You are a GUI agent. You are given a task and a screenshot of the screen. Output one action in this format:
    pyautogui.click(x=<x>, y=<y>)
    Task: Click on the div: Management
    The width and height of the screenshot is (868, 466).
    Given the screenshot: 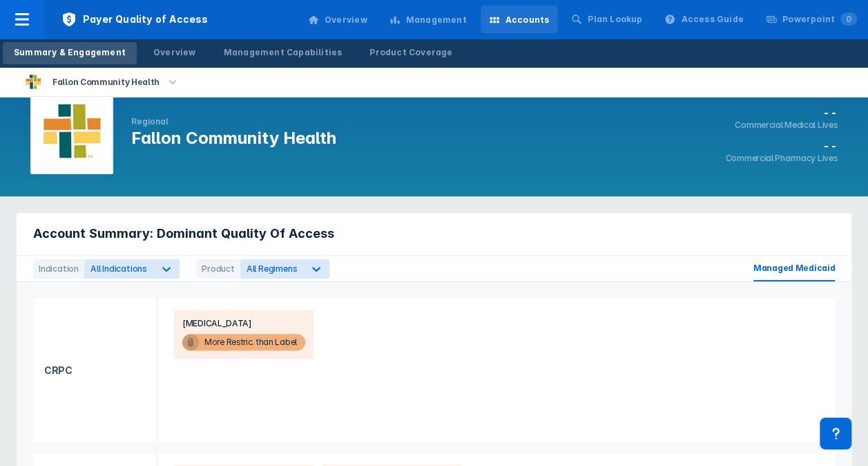 What is the action you would take?
    pyautogui.click(x=437, y=20)
    